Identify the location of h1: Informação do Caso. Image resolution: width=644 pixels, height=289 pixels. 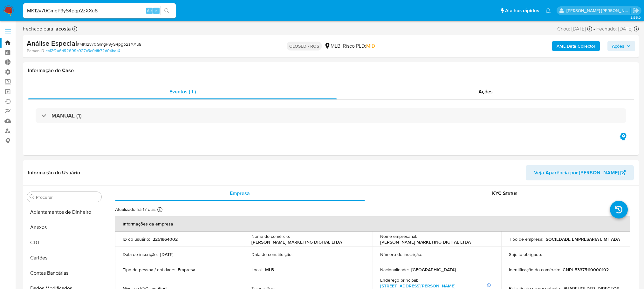
(331, 71).